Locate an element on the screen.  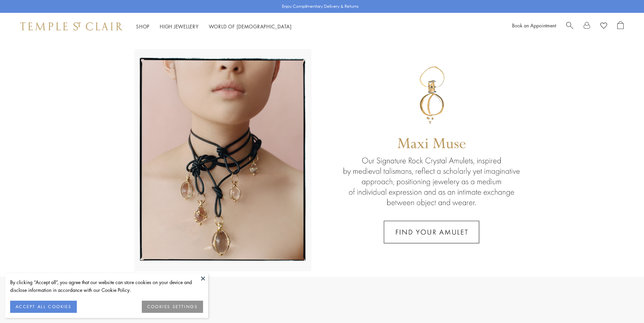
img: Temple St. Clair is located at coordinates (71, 26).